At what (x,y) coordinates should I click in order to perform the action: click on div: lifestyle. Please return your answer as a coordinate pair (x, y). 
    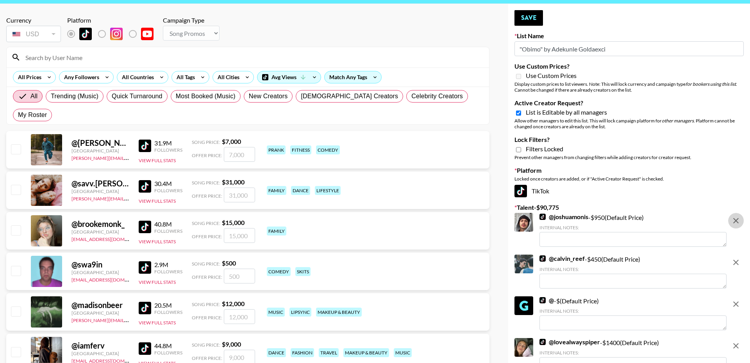
    Looking at the image, I should click on (328, 191).